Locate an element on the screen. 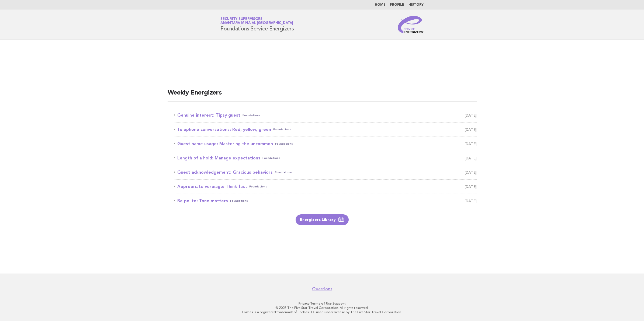 The image size is (644, 321). a: Terms of Use is located at coordinates (321, 304).